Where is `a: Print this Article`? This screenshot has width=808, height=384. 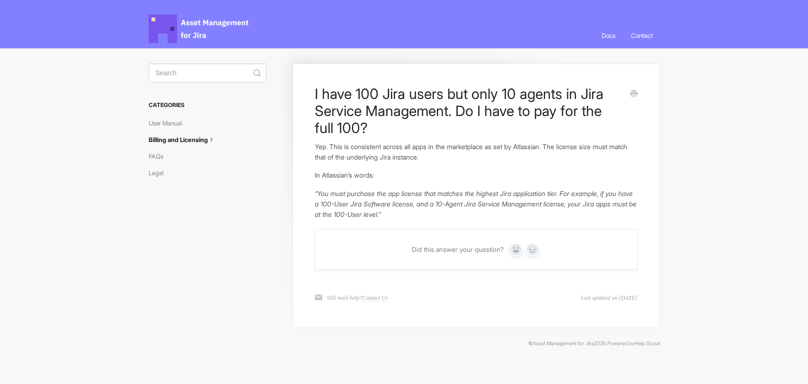
a: Print this Article is located at coordinates (634, 94).